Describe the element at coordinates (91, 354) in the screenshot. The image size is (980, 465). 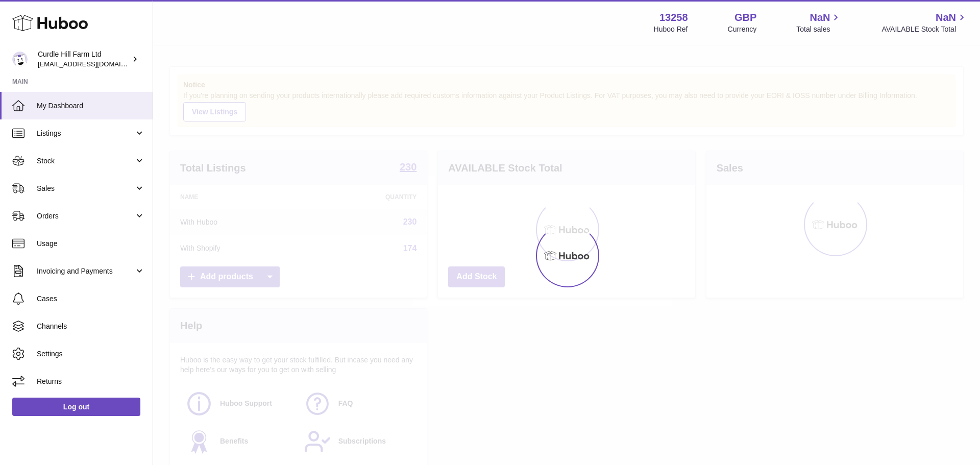
I see `span: Settings` at that location.